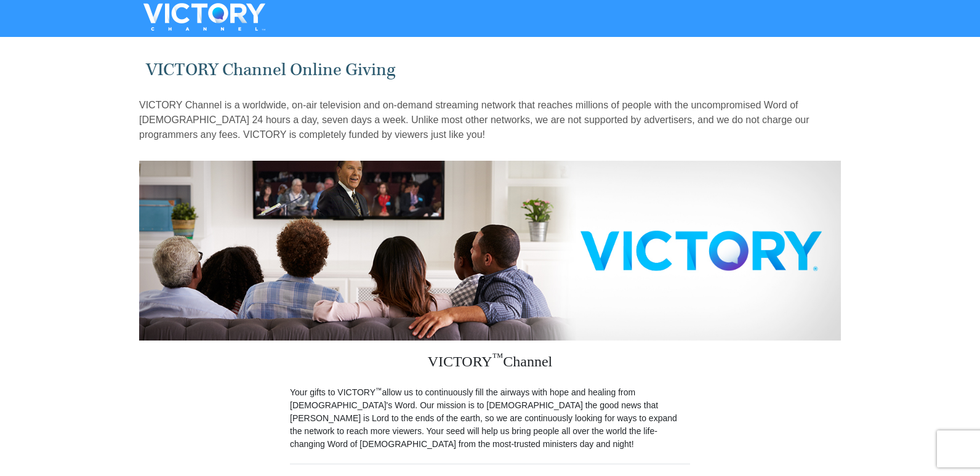 Image resolution: width=980 pixels, height=476 pixels. I want to click on h3: VICTORY Channel, so click(490, 363).